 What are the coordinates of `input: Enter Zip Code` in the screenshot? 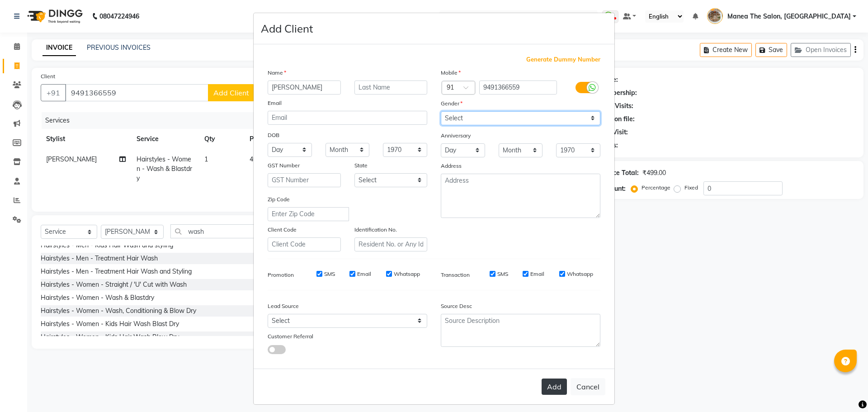 It's located at (309, 214).